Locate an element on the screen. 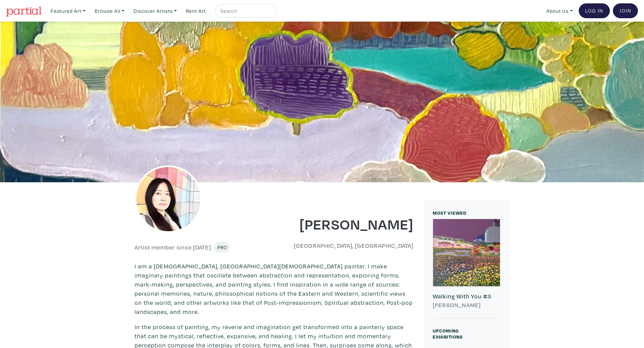 This screenshot has height=348, width=644. a: Rent Art is located at coordinates (196, 11).